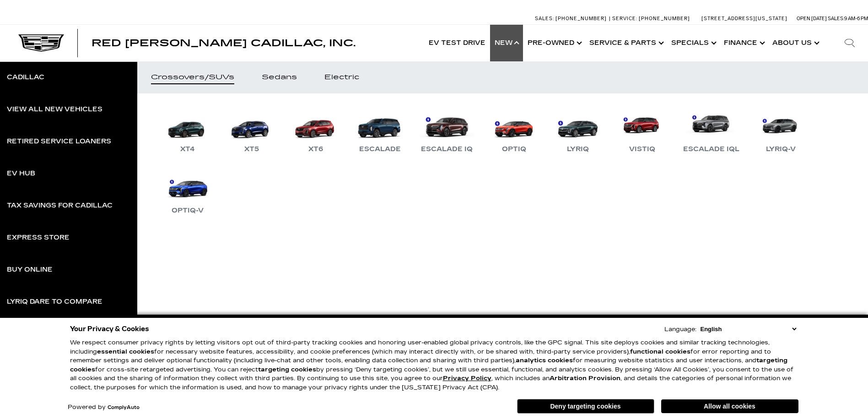  What do you see at coordinates (41, 43) in the screenshot?
I see `a: Cadillac Dark Logo with Cadillac White Text` at bounding box center [41, 43].